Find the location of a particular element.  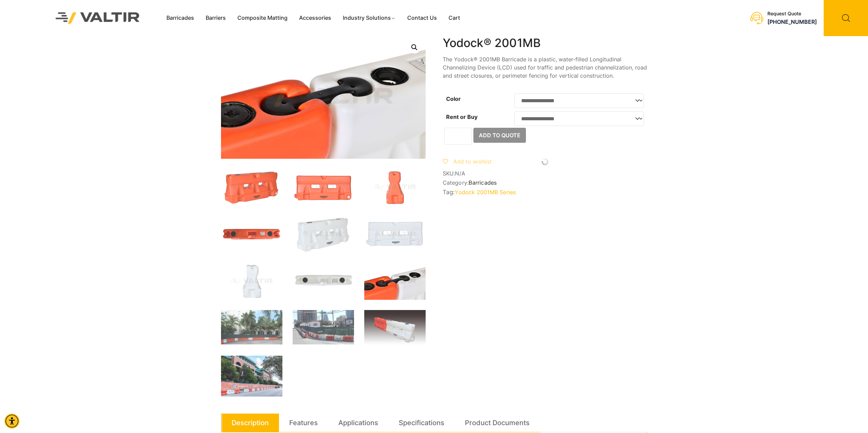

img: A white plastic barrier with a textured surface, designed for traffic control or safety purposes. is located at coordinates (324, 234).